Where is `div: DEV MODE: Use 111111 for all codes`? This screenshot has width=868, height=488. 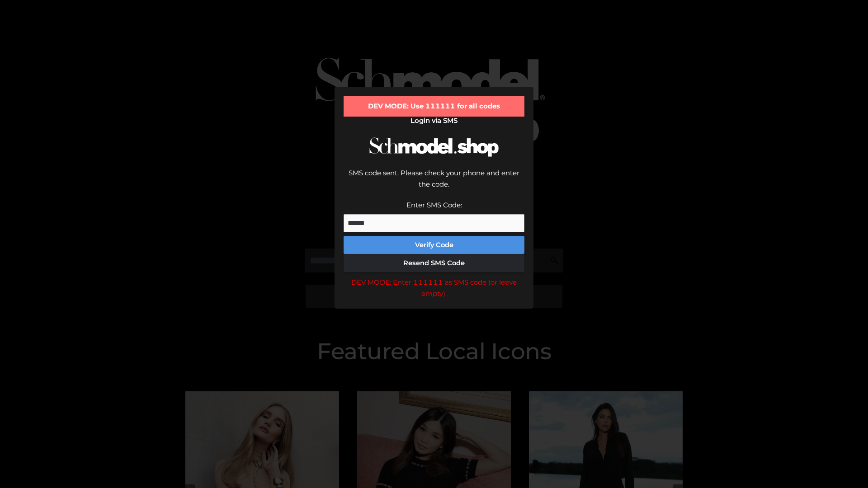 div: DEV MODE: Use 111111 for all codes is located at coordinates (434, 106).